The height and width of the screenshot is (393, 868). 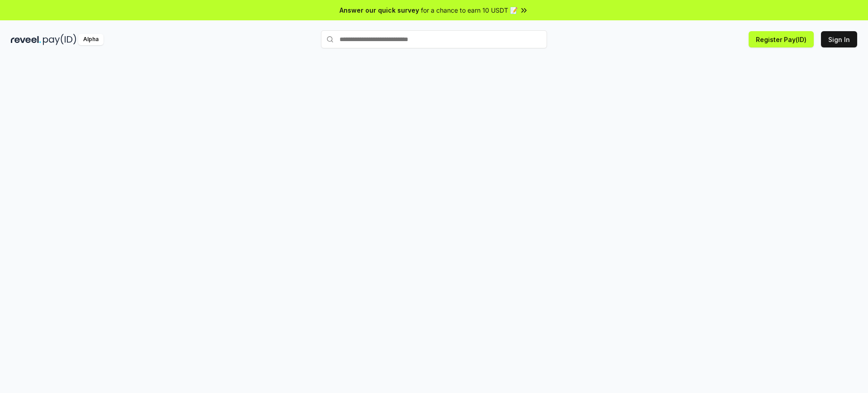 I want to click on button: Sign In, so click(x=839, y=39).